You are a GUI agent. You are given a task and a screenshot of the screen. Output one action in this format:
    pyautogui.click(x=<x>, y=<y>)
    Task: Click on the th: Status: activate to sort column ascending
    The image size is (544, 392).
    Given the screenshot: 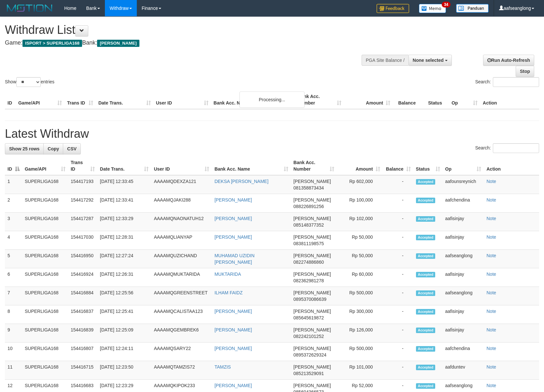 What is the action you would take?
    pyautogui.click(x=428, y=166)
    